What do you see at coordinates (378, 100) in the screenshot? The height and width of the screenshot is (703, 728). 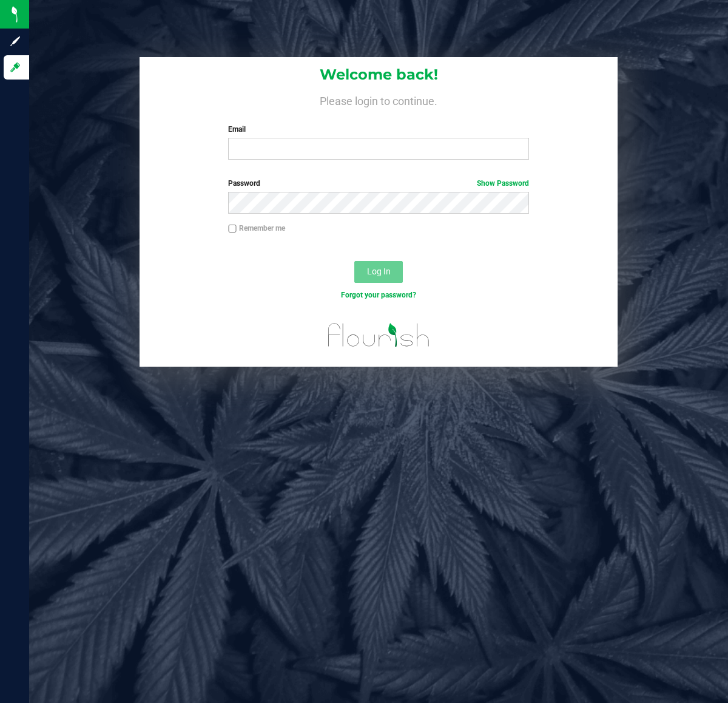 I see `h4: Please login to continue.` at bounding box center [378, 100].